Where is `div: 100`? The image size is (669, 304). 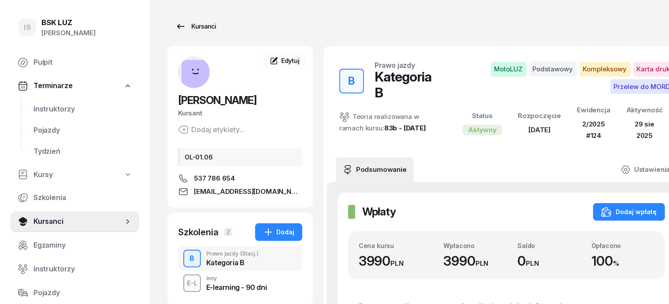 div: 100 is located at coordinates (623, 261).